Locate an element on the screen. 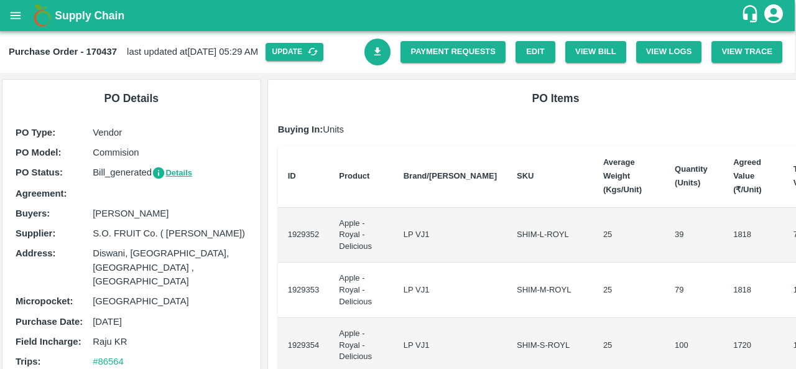 The width and height of the screenshot is (796, 369). b: Buyers : is located at coordinates (32, 213).